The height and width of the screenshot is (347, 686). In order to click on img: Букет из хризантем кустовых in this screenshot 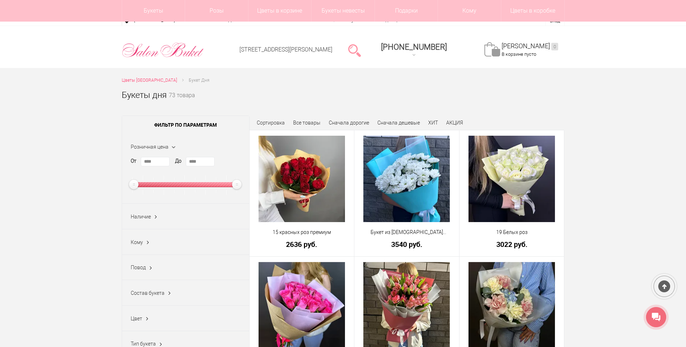, I will do `click(406, 179)`.